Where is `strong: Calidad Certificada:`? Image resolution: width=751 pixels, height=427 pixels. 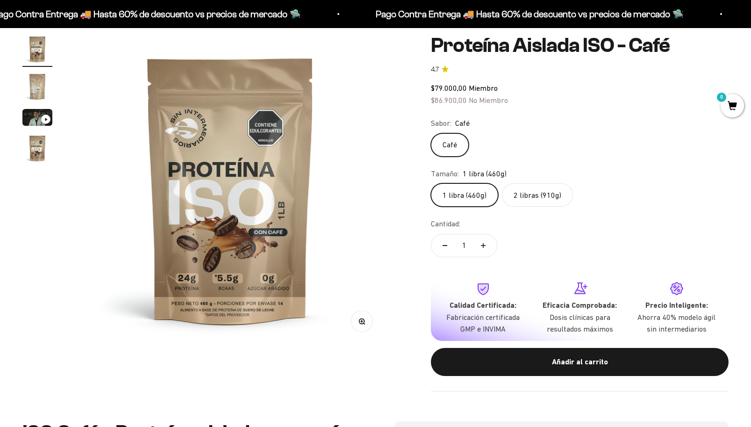
strong: Calidad Certificada: is located at coordinates (483, 305).